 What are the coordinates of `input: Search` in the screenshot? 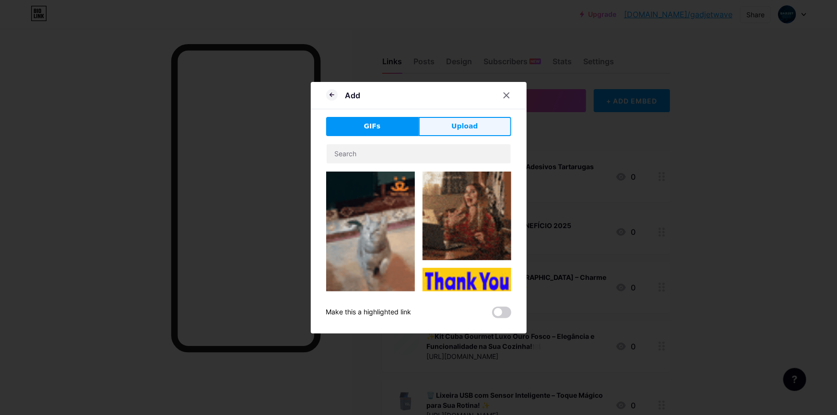 It's located at (419, 154).